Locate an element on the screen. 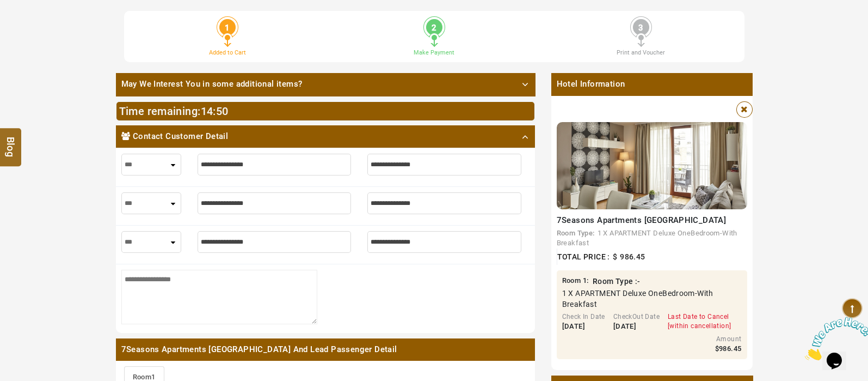  a: 1 X APARTMENT Deluxe OneBedroom-With Breakfast is located at coordinates (647, 238).